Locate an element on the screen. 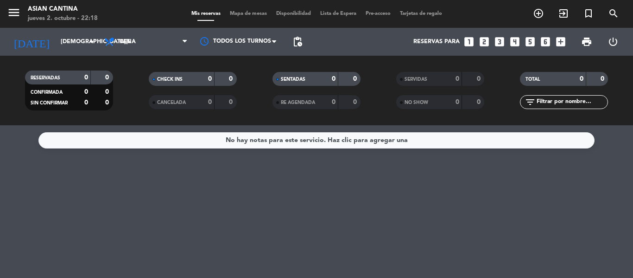 Image resolution: width=633 pixels, height=278 pixels. i: looks_two is located at coordinates (484, 42).